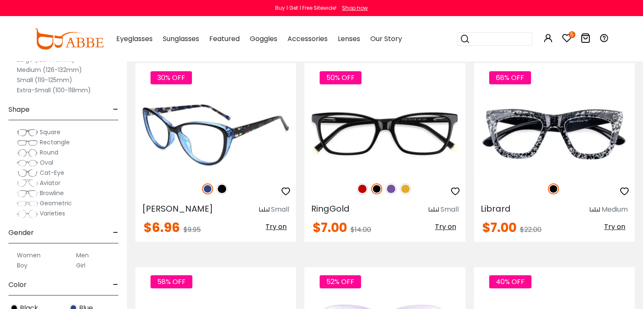 The width and height of the screenshot is (643, 309). What do you see at coordinates (349, 38) in the screenshot?
I see `span: Lenses` at bounding box center [349, 38].